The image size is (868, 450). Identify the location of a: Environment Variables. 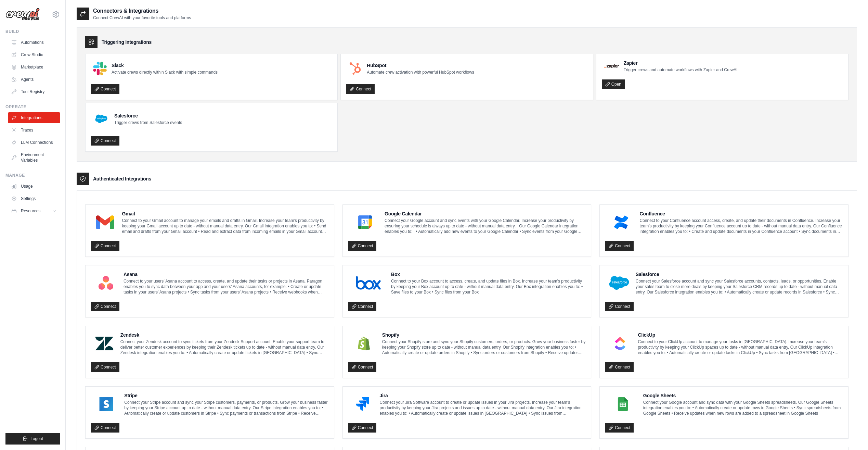
(34, 158).